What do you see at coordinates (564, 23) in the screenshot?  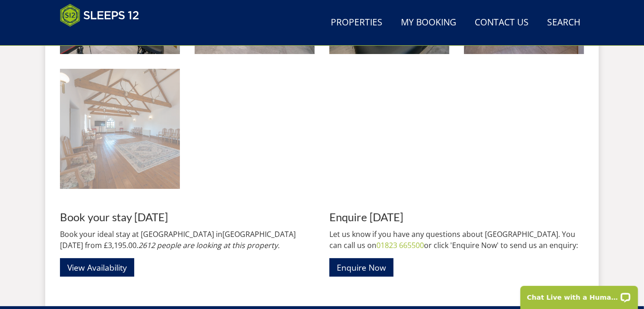 I see `a: Search` at bounding box center [564, 23].